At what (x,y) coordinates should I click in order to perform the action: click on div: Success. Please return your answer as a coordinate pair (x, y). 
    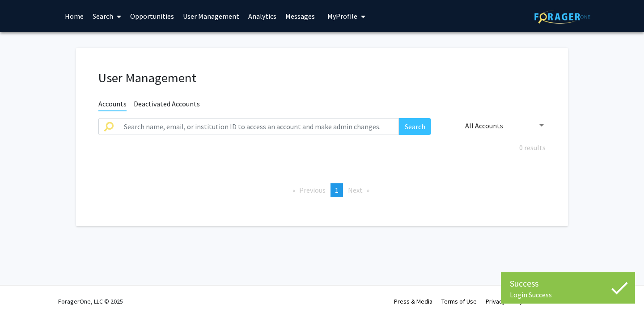
    Looking at the image, I should click on (568, 283).